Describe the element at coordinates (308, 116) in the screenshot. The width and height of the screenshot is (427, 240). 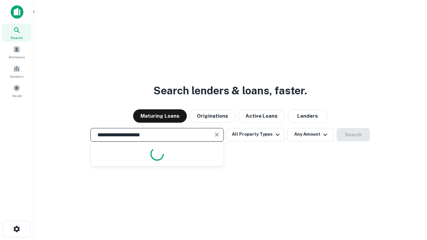
I see `button: Lenders` at that location.